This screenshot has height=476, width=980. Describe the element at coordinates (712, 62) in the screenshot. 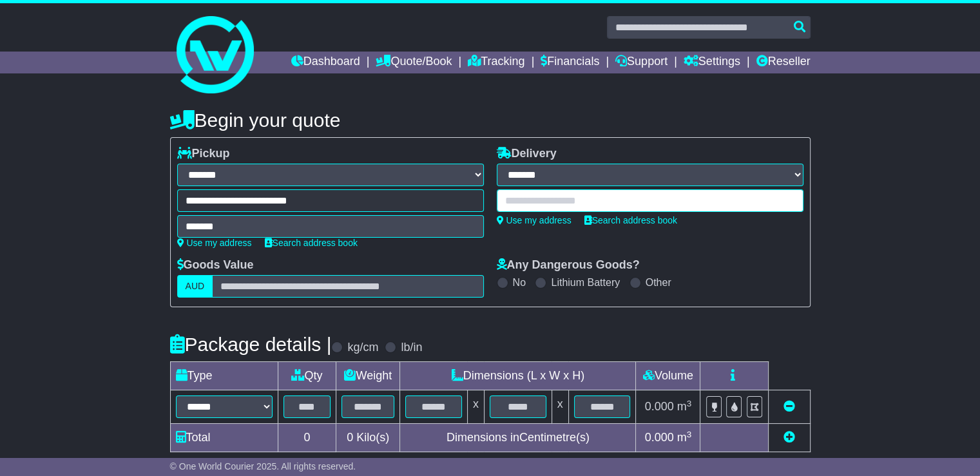

I see `a: Settings` at that location.